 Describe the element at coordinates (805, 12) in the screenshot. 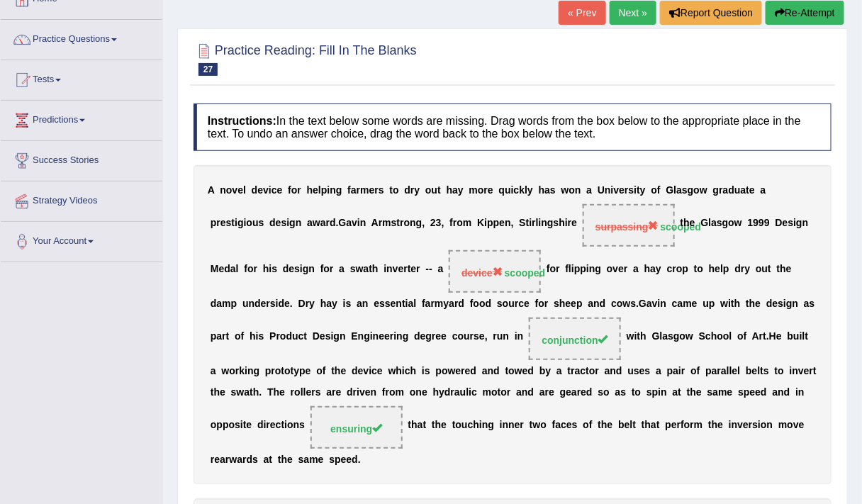

I see `button: Re-Attempt` at that location.